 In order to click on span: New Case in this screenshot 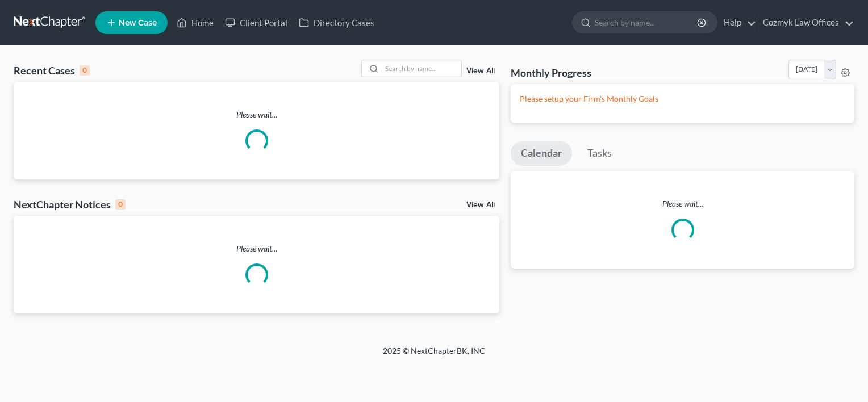, I will do `click(138, 23)`.